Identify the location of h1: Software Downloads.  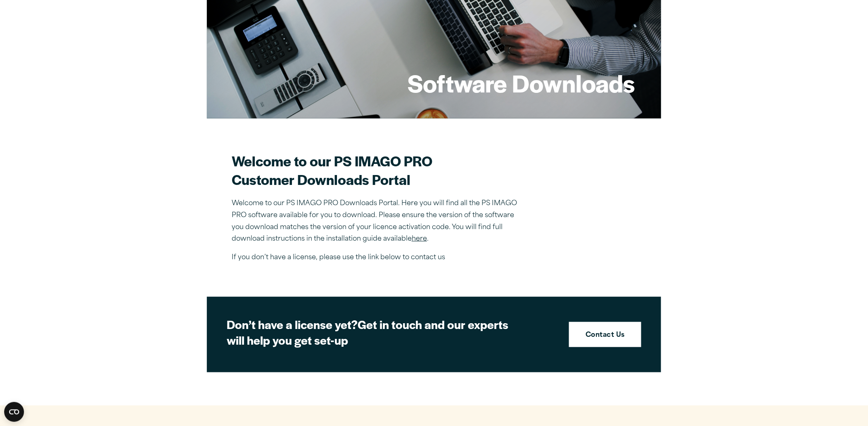
(522, 83).